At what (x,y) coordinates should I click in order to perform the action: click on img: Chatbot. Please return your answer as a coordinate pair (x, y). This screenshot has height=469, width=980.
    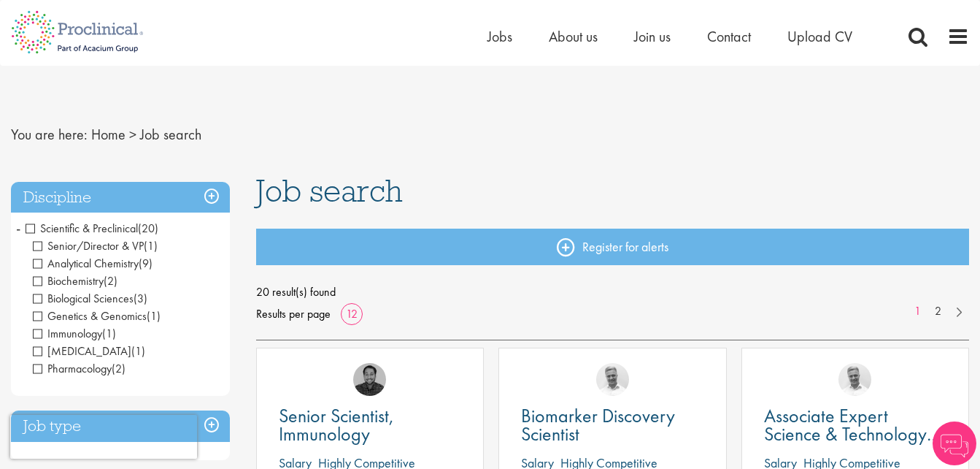
    Looking at the image, I should click on (954, 443).